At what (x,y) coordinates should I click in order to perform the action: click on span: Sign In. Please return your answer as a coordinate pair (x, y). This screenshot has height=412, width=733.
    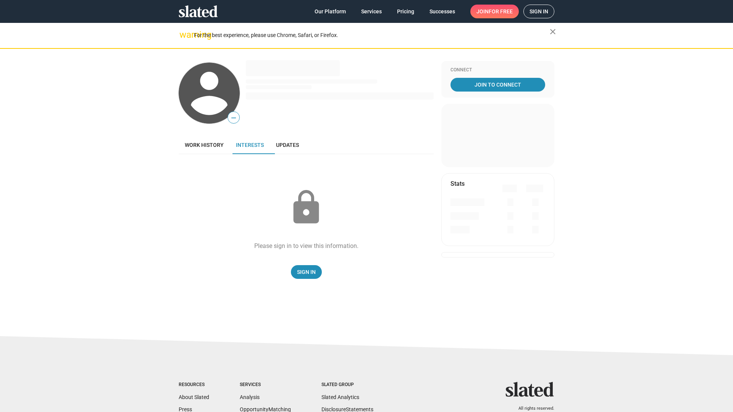
    Looking at the image, I should click on (306, 272).